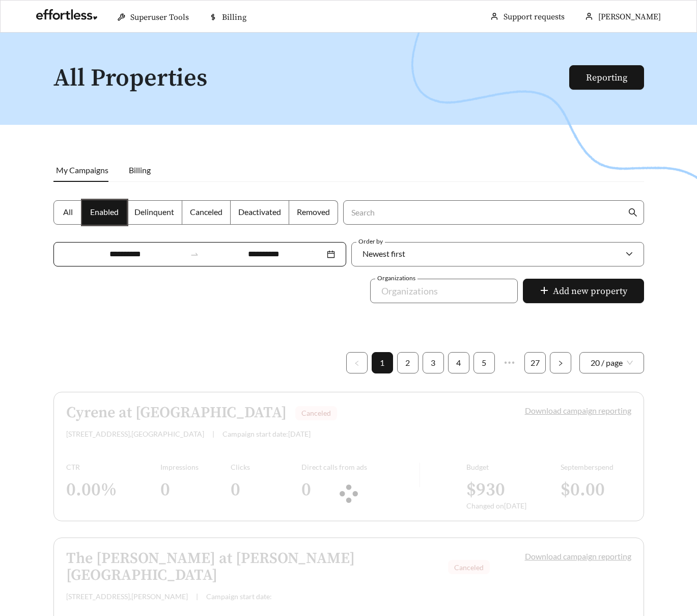 Image resolution: width=697 pixels, height=616 pixels. I want to click on a: 5, so click(484, 363).